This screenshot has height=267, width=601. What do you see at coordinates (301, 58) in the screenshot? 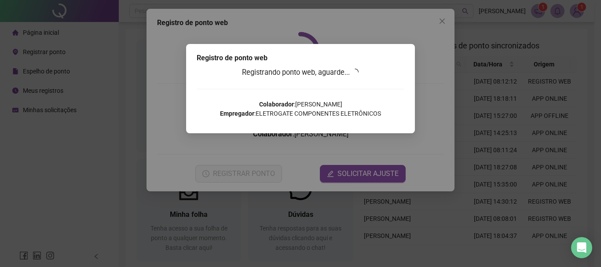
I see `div: Registro de ponto web` at bounding box center [301, 58].